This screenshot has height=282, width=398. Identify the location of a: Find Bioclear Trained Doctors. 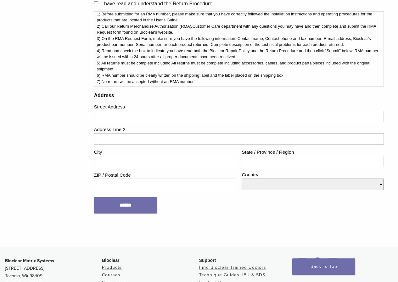
(232, 267).